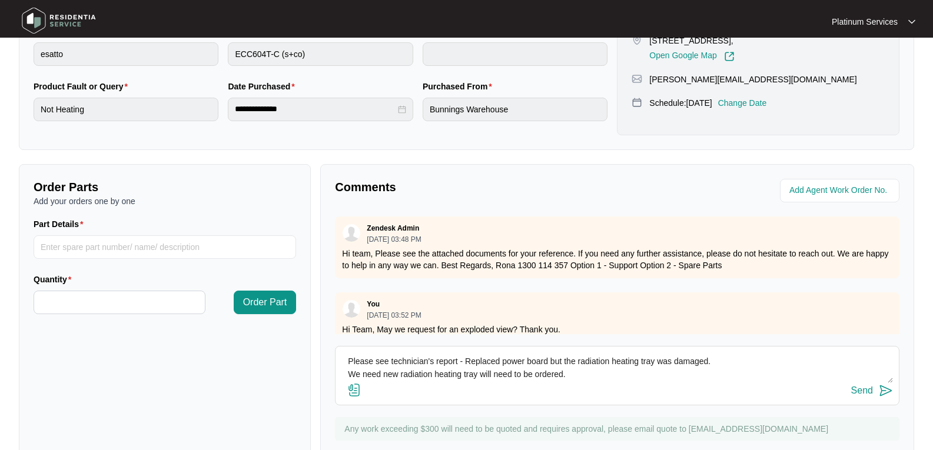  Describe the element at coordinates (912, 22) in the screenshot. I see `img: dropdown arrow` at that location.